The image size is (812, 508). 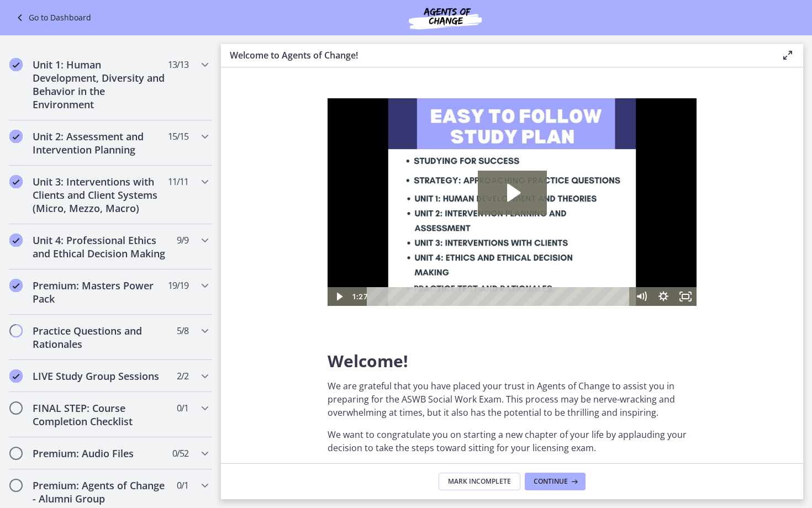 What do you see at coordinates (480, 481) in the screenshot?
I see `button: Mark Incomplete` at bounding box center [480, 481].